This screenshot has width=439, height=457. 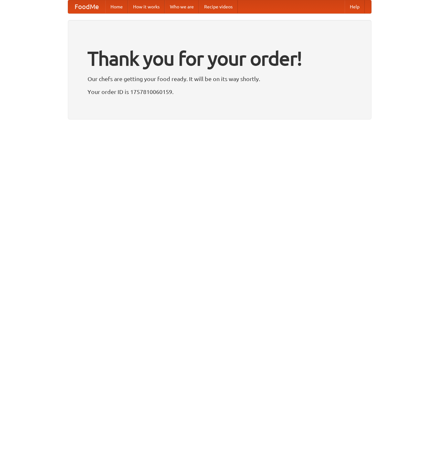 What do you see at coordinates (117, 7) in the screenshot?
I see `a: Home` at bounding box center [117, 7].